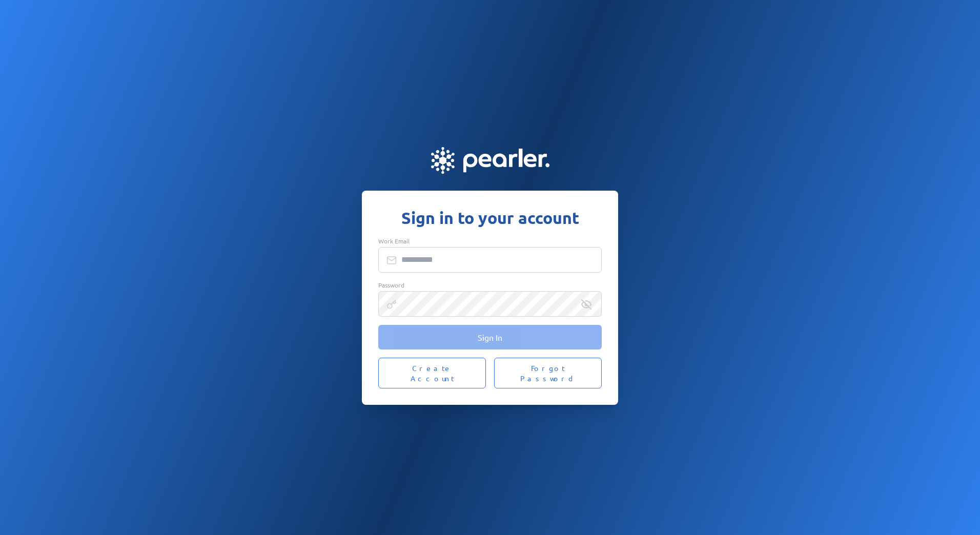 The height and width of the screenshot is (535, 980). What do you see at coordinates (548, 373) in the screenshot?
I see `span: Forgot Password` at bounding box center [548, 373].